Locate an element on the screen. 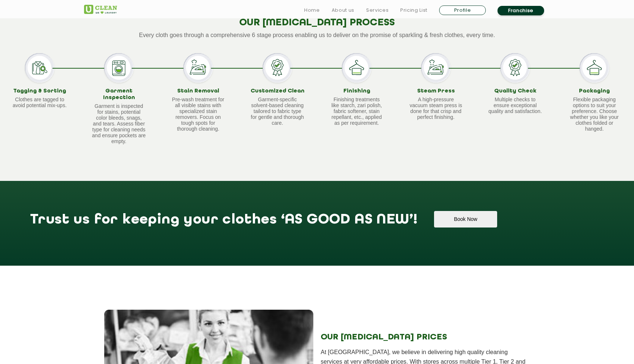 The image size is (634, 364). img: Customized Clean is located at coordinates (277, 68).